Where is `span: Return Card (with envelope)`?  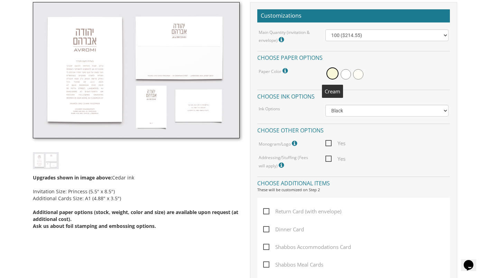
span: Return Card (with envelope) is located at coordinates (302, 211).